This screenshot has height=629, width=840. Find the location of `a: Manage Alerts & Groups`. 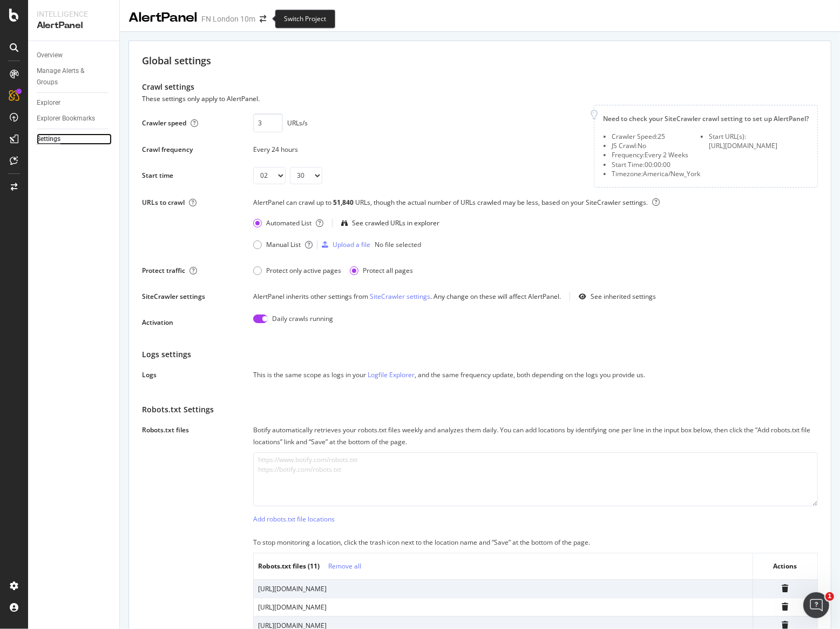

a: Manage Alerts & Groups is located at coordinates (74, 77).